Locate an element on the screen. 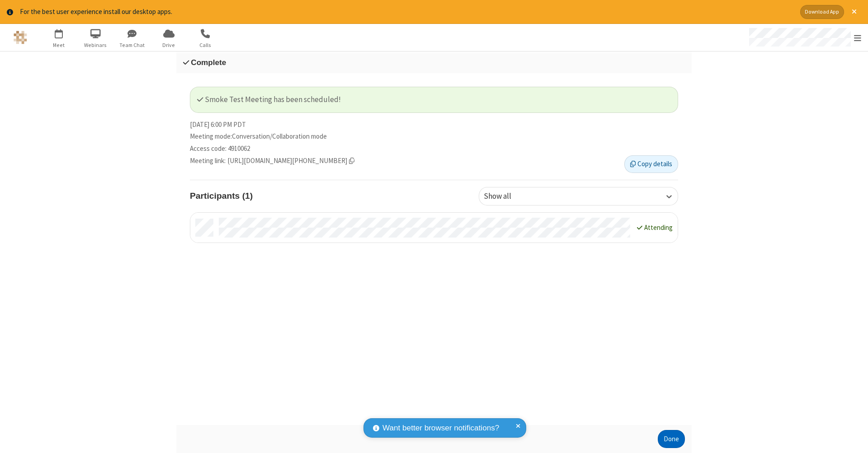 This screenshot has width=868, height=453. h4: Participants (1) is located at coordinates (331, 196).